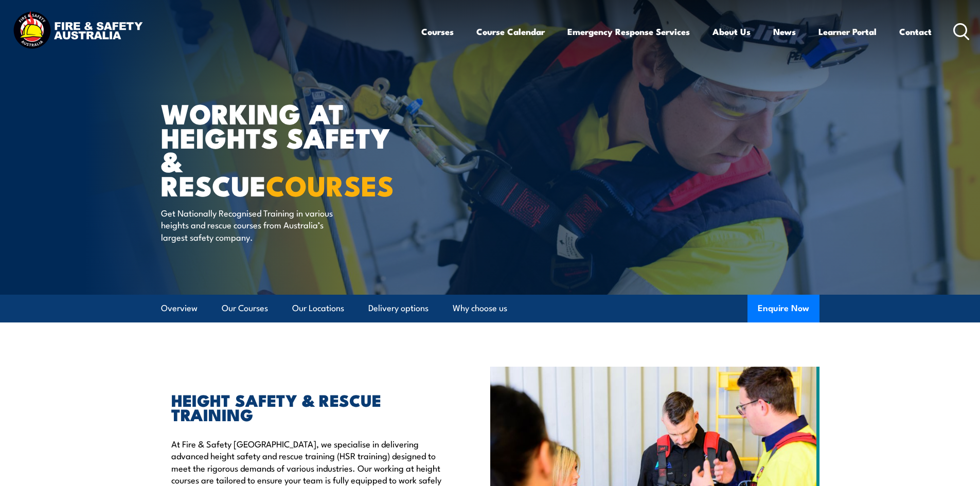  What do you see at coordinates (847, 32) in the screenshot?
I see `a: Learner Portal` at bounding box center [847, 32].